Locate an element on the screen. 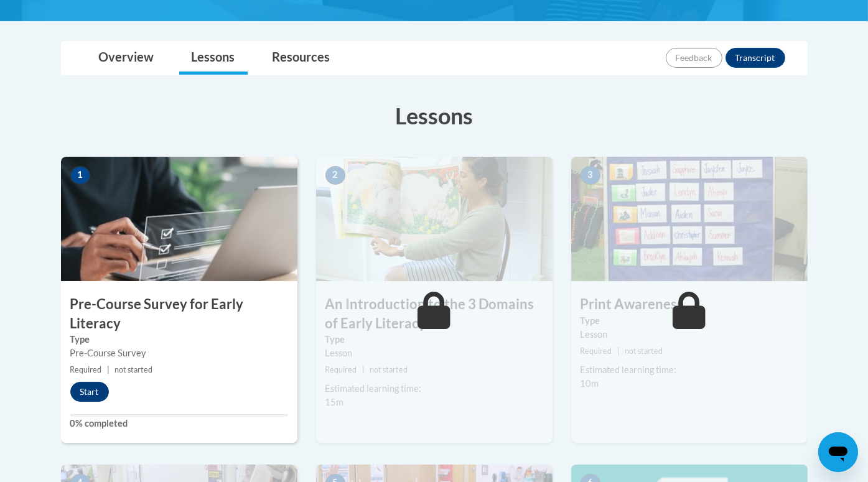 The height and width of the screenshot is (482, 868). a: Overview is located at coordinates (126, 58).